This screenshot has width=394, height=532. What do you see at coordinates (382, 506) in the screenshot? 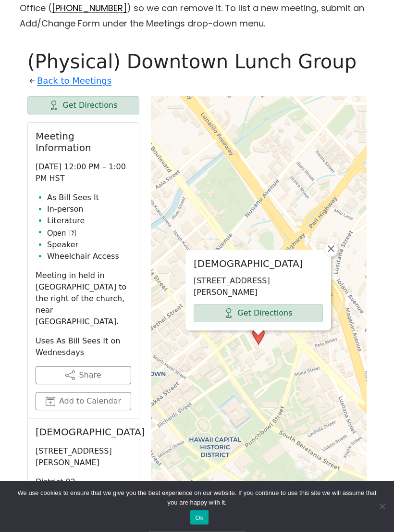
I see `span: No` at bounding box center [382, 506].